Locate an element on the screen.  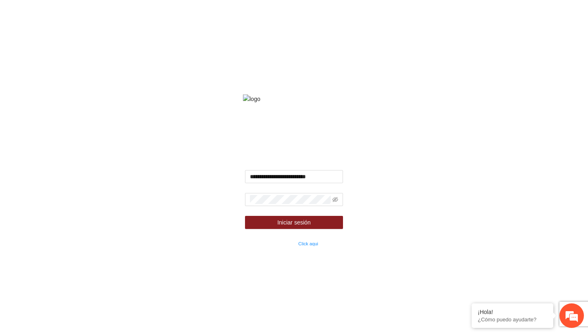
button: Iniciar sesión is located at coordinates (294, 222).